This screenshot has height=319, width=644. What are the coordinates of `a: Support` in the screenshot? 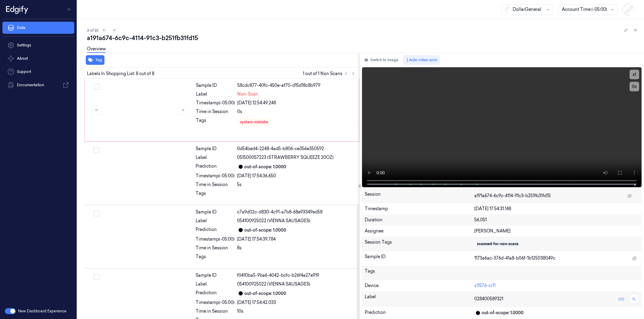 It's located at (38, 72).